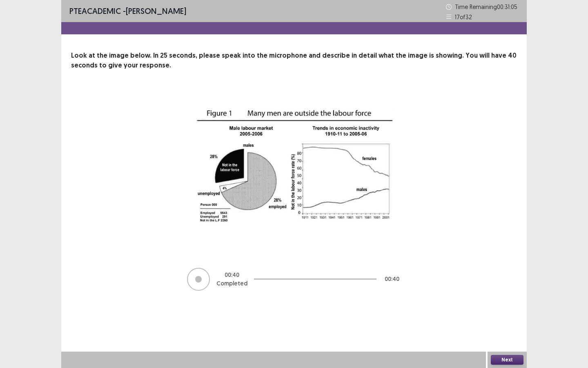  Describe the element at coordinates (463, 17) in the screenshot. I see `p: 17 of 32` at that location.